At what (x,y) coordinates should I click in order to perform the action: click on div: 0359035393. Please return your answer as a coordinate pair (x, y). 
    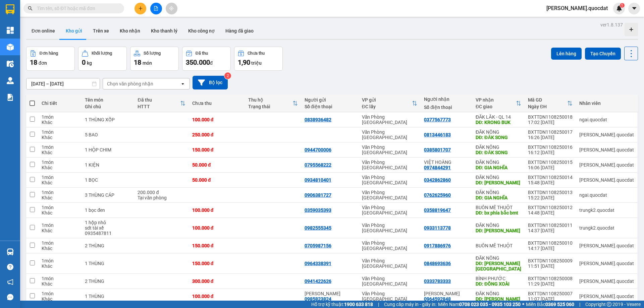
    Looking at the image, I should click on (318, 211).